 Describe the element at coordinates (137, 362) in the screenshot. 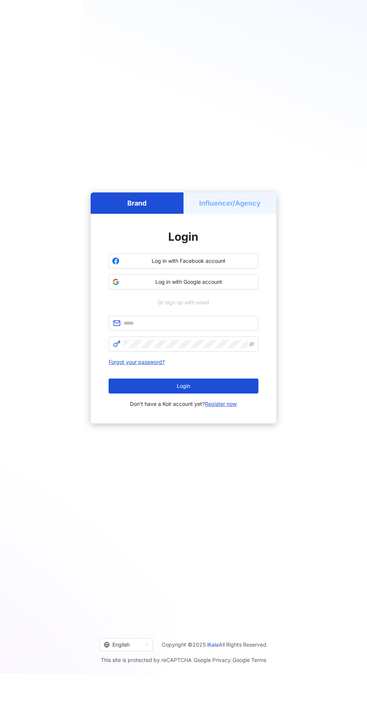

I see `a: Forgot your password?` at that location.